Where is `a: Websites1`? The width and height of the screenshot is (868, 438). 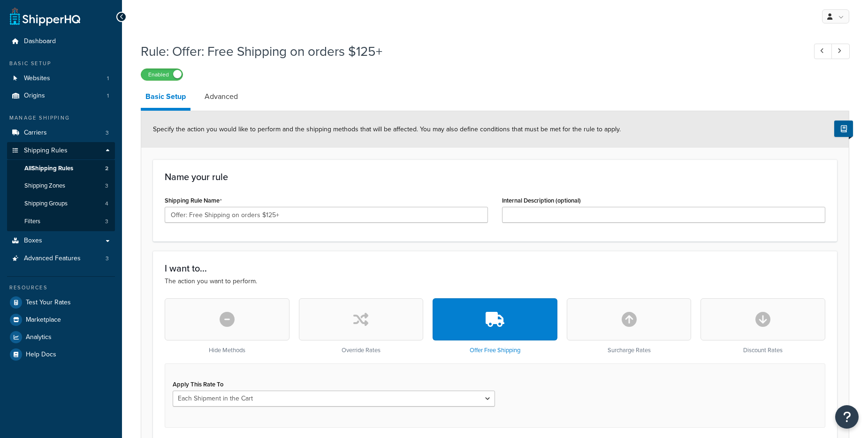 a: Websites1 is located at coordinates (61, 78).